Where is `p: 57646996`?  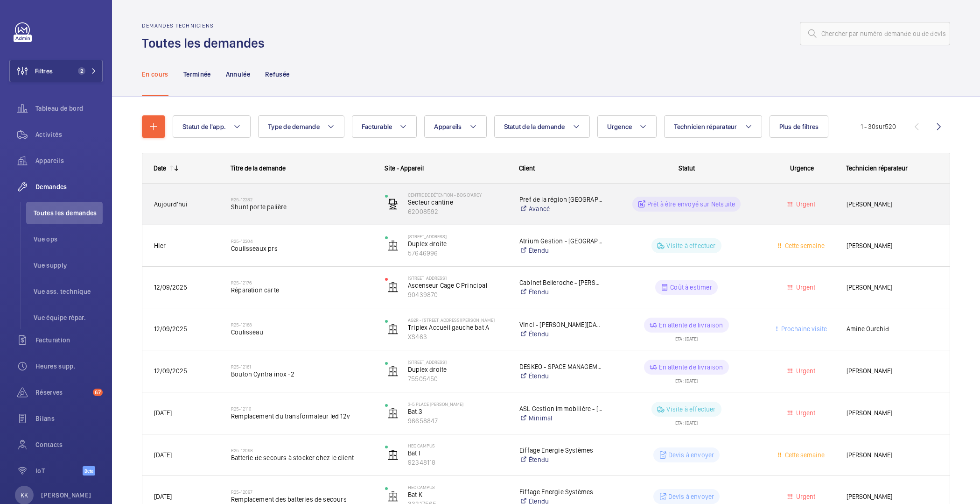
p: 57646996 is located at coordinates (457, 253).